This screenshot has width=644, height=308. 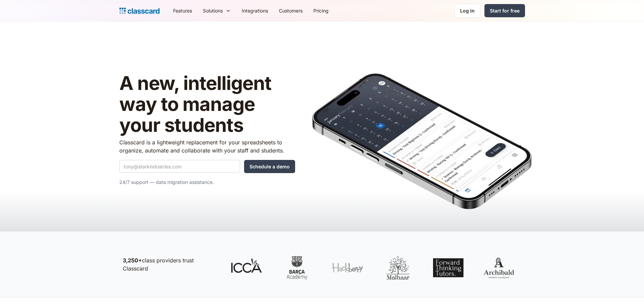 What do you see at coordinates (467, 11) in the screenshot?
I see `div: Log in` at bounding box center [467, 11].